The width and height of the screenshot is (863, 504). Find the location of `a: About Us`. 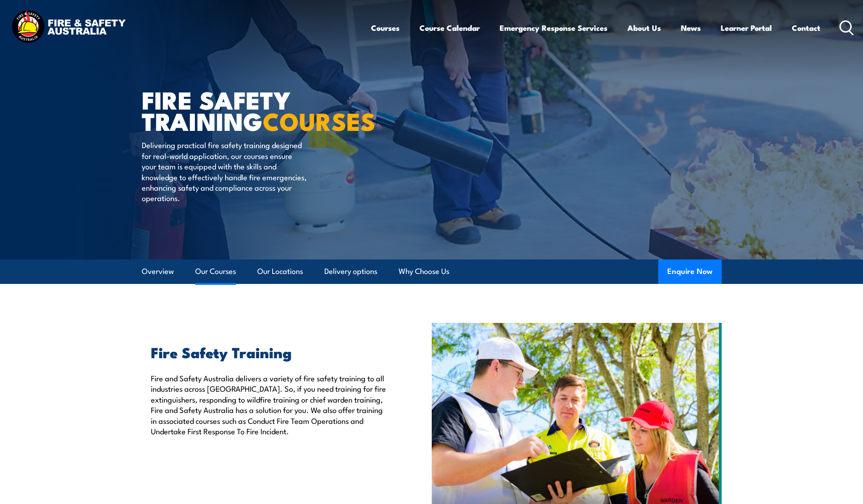

a: About Us is located at coordinates (644, 28).